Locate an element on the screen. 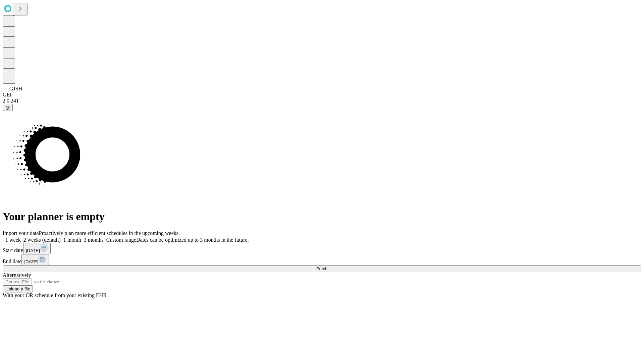  span: Proactively plan more efficient schedules in the upcoming weeks. is located at coordinates (109, 233).